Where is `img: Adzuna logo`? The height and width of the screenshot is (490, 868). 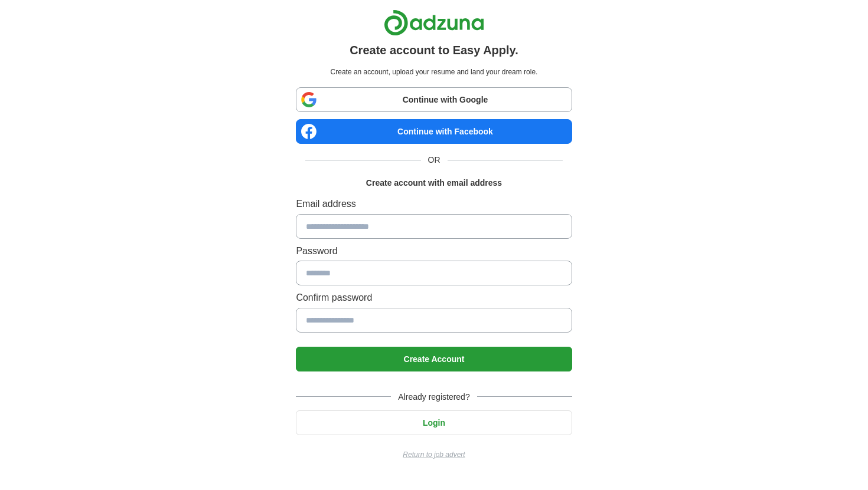
img: Adzuna logo is located at coordinates (434, 22).